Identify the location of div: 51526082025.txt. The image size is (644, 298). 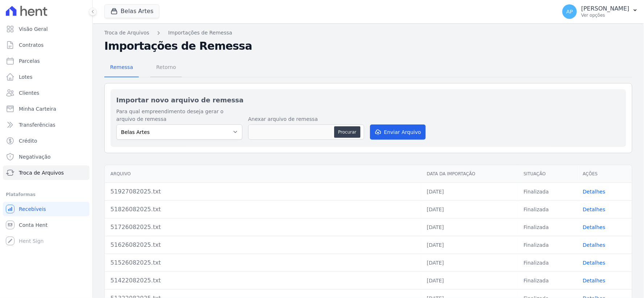
(263, 262).